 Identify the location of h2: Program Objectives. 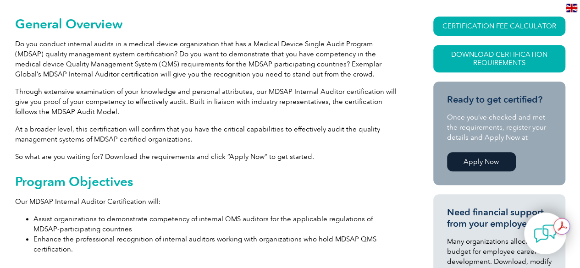
(208, 181).